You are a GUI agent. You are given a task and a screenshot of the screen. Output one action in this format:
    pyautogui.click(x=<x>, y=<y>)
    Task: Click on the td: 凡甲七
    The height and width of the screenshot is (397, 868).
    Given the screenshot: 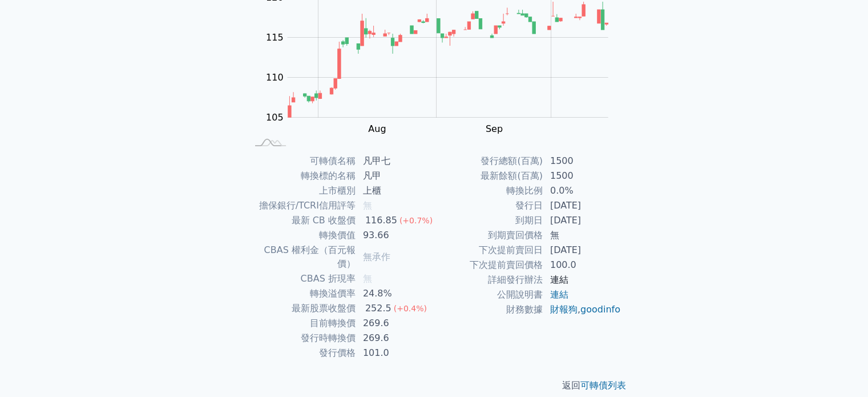 What is the action you would take?
    pyautogui.click(x=395, y=161)
    